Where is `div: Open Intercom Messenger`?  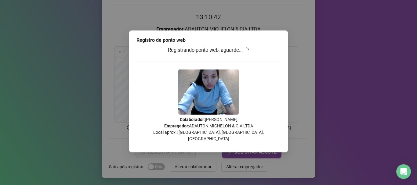 div: Open Intercom Messenger is located at coordinates (404, 172).